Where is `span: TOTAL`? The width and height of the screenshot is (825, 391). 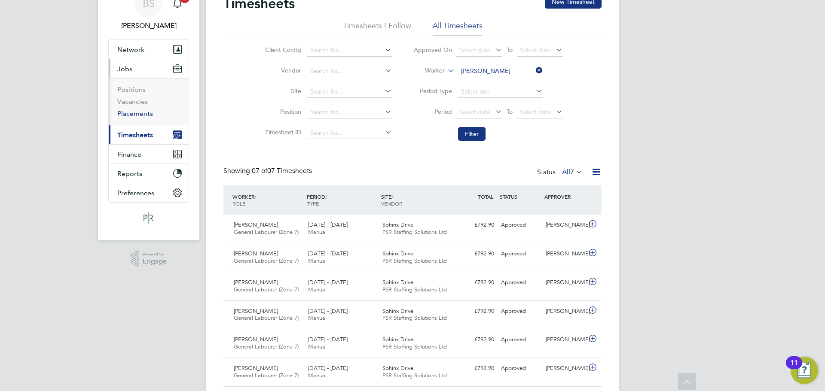
span: TOTAL is located at coordinates (485, 197).